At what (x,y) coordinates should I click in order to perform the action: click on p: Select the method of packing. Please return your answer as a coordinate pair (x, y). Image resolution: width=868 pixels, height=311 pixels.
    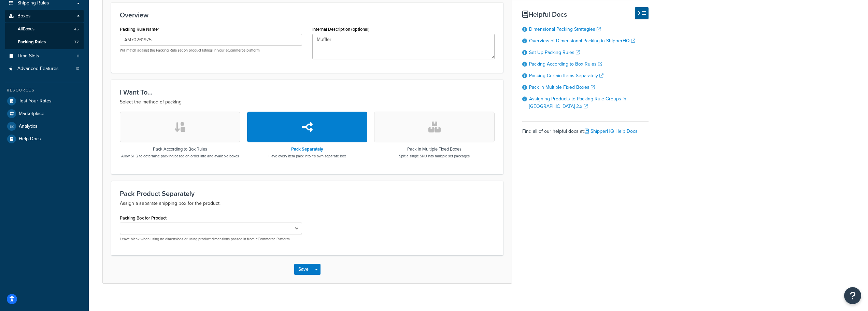
    Looking at the image, I should click on (307, 102).